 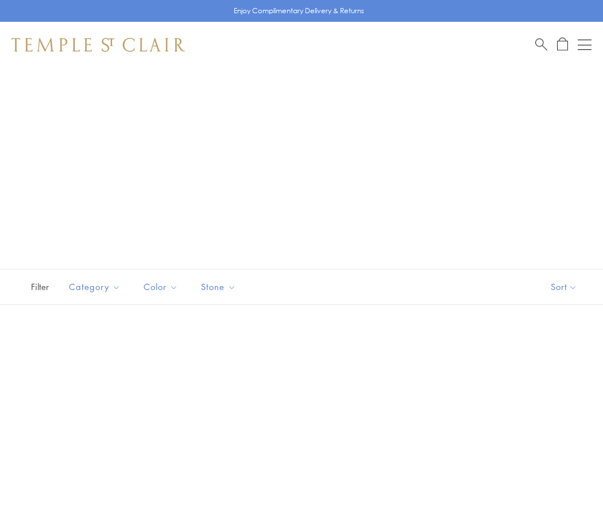 What do you see at coordinates (161, 287) in the screenshot?
I see `button: Color` at bounding box center [161, 287].